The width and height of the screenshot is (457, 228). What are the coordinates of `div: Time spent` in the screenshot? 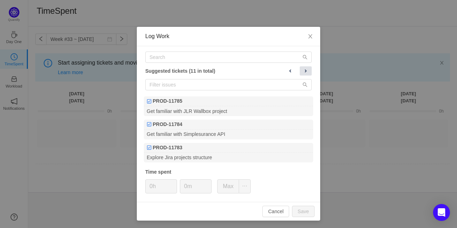 It's located at (229, 172).